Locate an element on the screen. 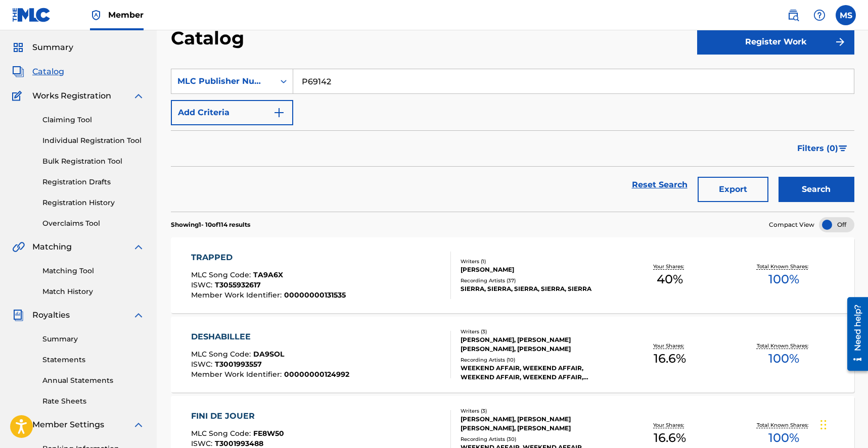 This screenshot has height=448, width=868. a: Registration Drafts is located at coordinates (93, 182).